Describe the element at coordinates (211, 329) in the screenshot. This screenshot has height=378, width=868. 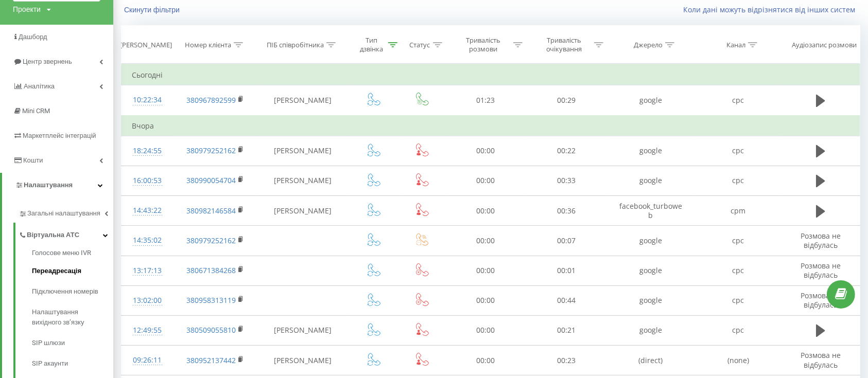
I see `a: 380509055810` at that location.